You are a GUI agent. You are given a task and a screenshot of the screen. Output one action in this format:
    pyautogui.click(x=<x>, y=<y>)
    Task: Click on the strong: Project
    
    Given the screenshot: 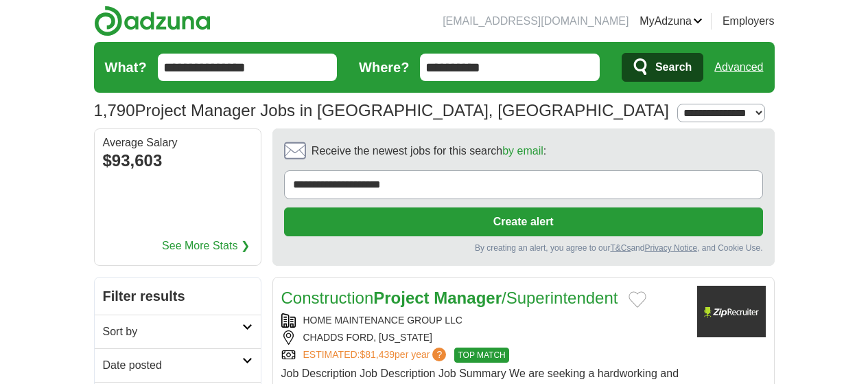 What is the action you would take?
    pyautogui.click(x=400, y=297)
    